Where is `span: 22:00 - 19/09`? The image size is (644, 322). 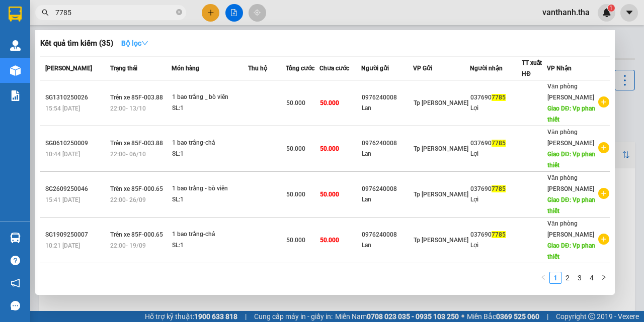 span: 22:00 - 19/09 is located at coordinates (128, 246).